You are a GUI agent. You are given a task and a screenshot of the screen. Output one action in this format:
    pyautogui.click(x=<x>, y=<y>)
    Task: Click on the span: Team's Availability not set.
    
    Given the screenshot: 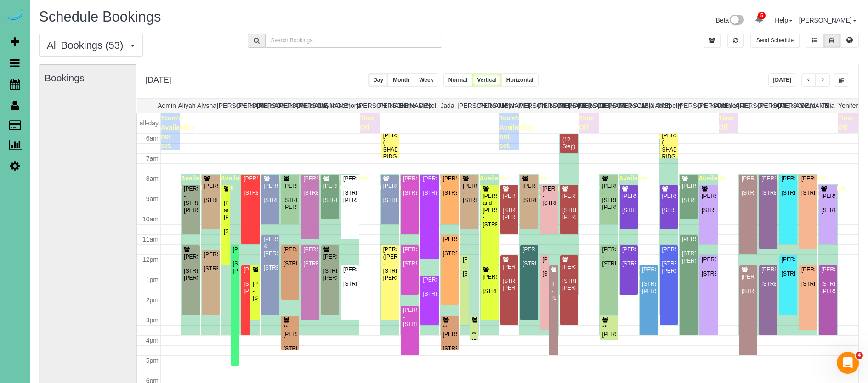 What is the action you would take?
    pyautogui.click(x=516, y=132)
    